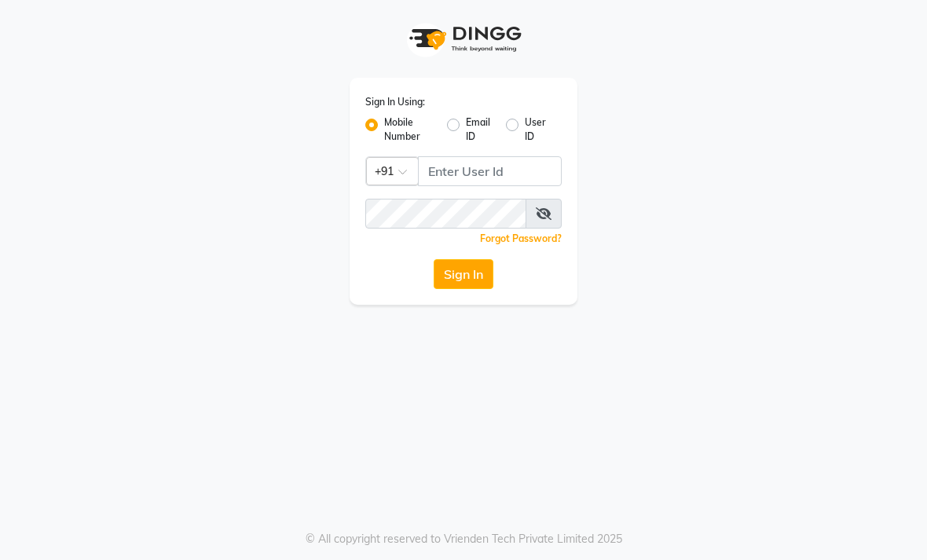  Describe the element at coordinates (536, 130) in the screenshot. I see `label: User ID` at that location.